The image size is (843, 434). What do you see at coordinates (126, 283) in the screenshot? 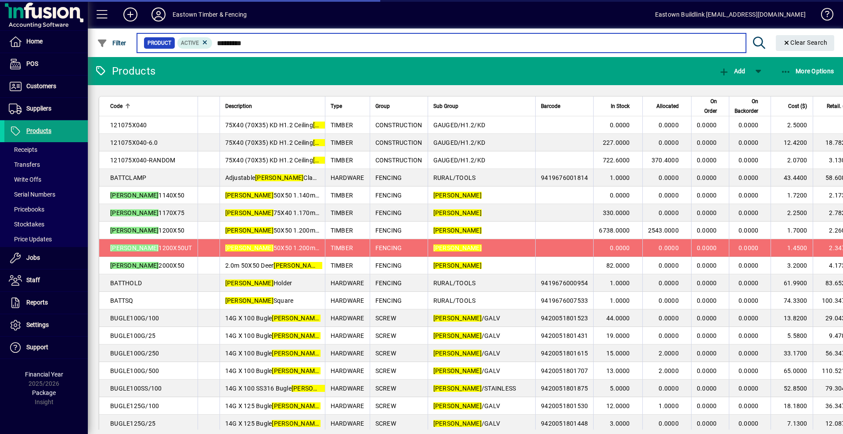
I see `span: BATTHOLD` at bounding box center [126, 283].